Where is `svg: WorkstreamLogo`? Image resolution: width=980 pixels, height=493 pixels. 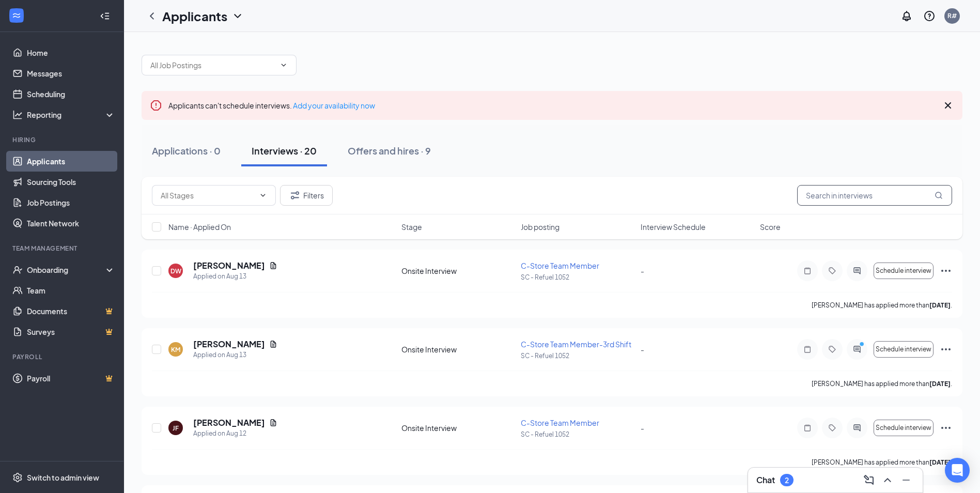 svg: WorkstreamLogo is located at coordinates (16, 15).